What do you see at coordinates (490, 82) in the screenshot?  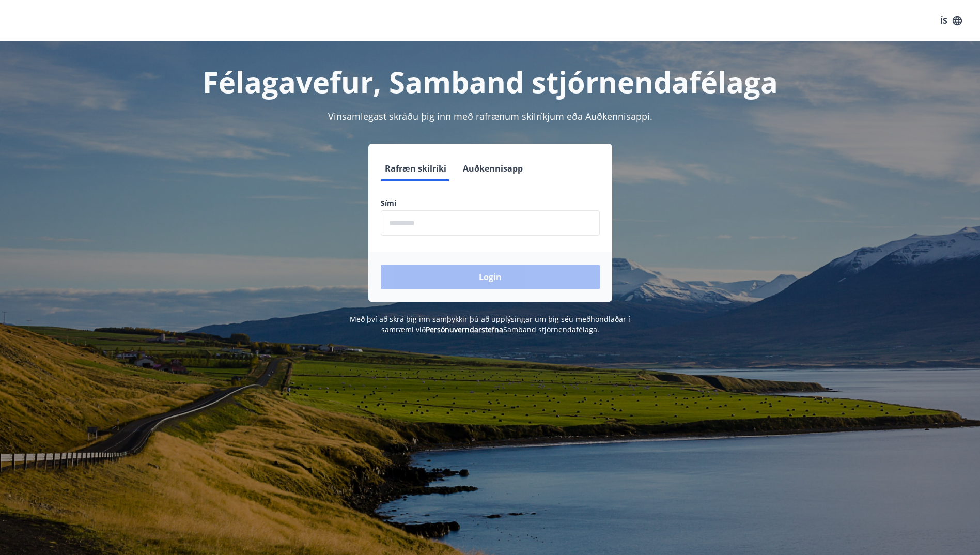 I see `h1: Félagavefur, Samband stjórnendafélaga` at bounding box center [490, 82].